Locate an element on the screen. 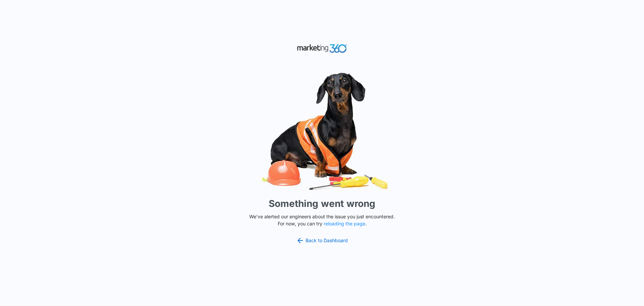 Image resolution: width=644 pixels, height=306 pixels. button: reloading the page is located at coordinates (344, 223).